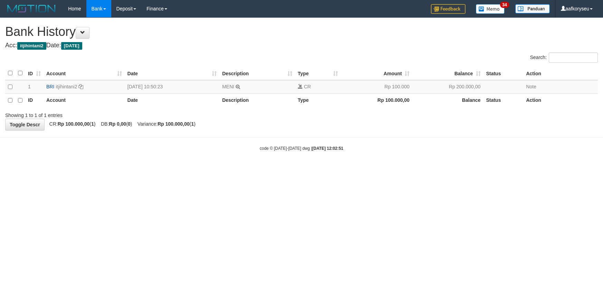 Image resolution: width=603 pixels, height=301 pixels. I want to click on strong: Rp 0,00, so click(117, 124).